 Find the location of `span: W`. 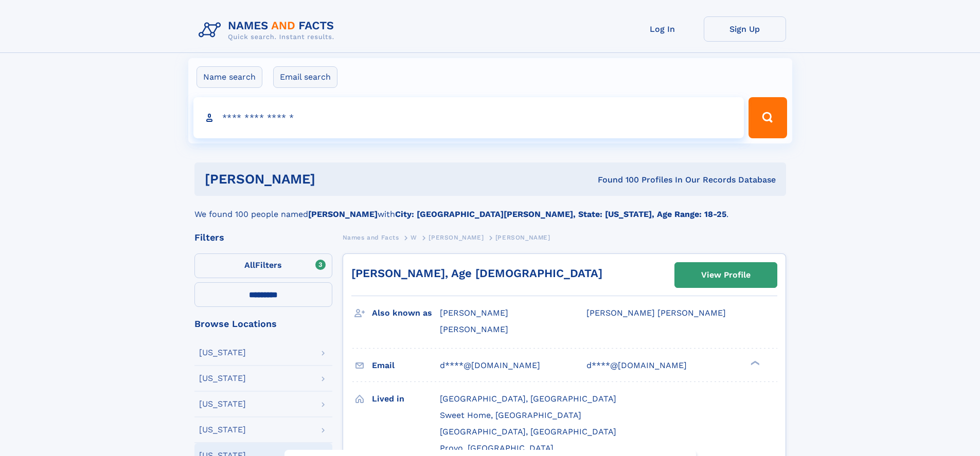

span: W is located at coordinates (413, 238).